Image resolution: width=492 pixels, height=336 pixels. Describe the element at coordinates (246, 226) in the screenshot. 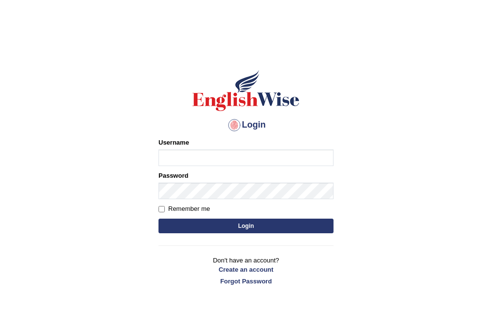

I see `button: Login` at that location.